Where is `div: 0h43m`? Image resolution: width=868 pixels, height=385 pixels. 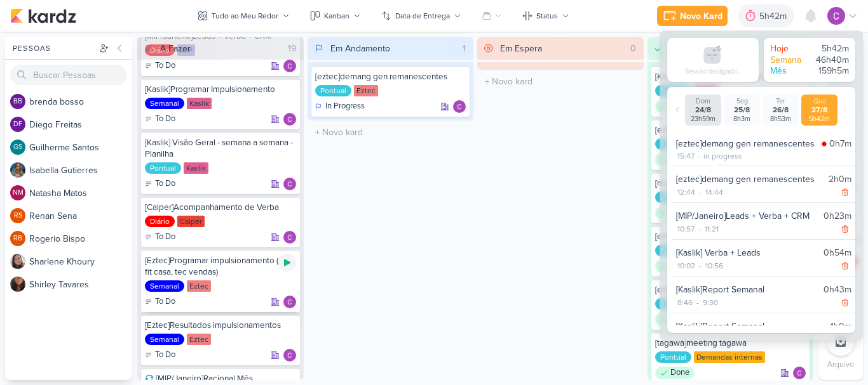
div: 0h43m is located at coordinates (837, 289).